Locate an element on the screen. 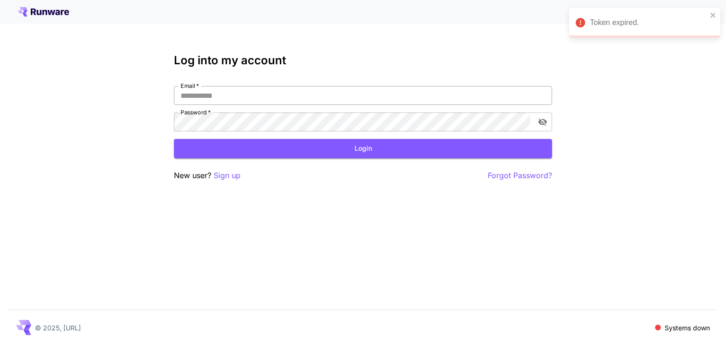  label: Password is located at coordinates (196, 112).